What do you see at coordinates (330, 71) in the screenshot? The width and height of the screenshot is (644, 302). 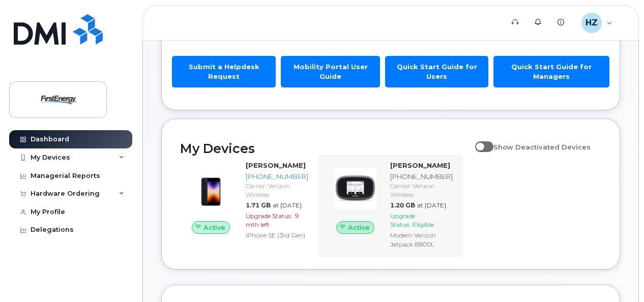 I see `a: Mobility Portal User Guide` at bounding box center [330, 71].